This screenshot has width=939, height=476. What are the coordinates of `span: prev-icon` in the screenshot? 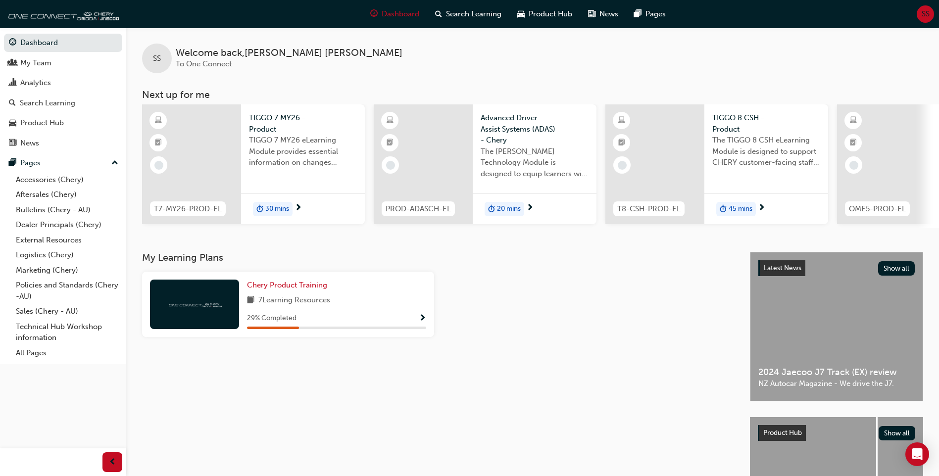 It's located at (112, 462).